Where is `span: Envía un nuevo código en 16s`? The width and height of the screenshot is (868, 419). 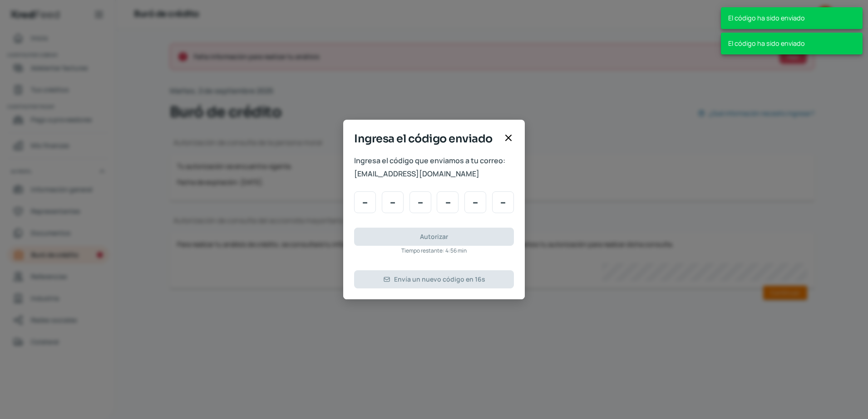 span: Envía un nuevo código en 16s is located at coordinates (439, 279).